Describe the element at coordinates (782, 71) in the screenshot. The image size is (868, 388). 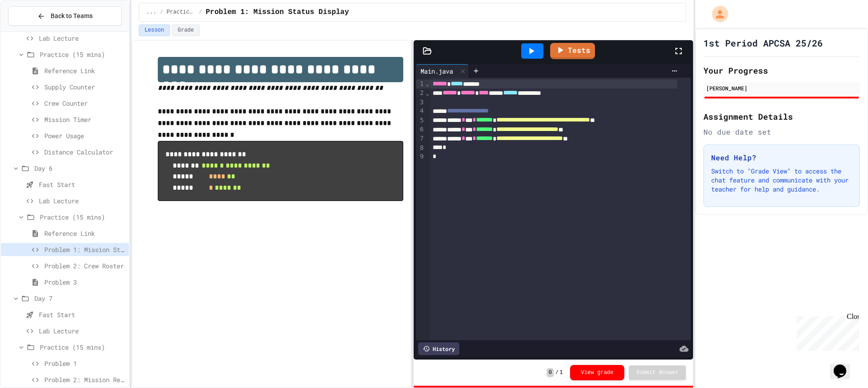
I see `h2: Your Progress` at that location.